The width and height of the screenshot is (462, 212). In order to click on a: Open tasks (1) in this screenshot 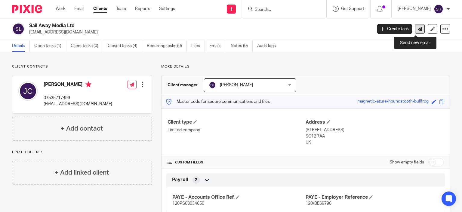, I will do `click(50, 46)`.